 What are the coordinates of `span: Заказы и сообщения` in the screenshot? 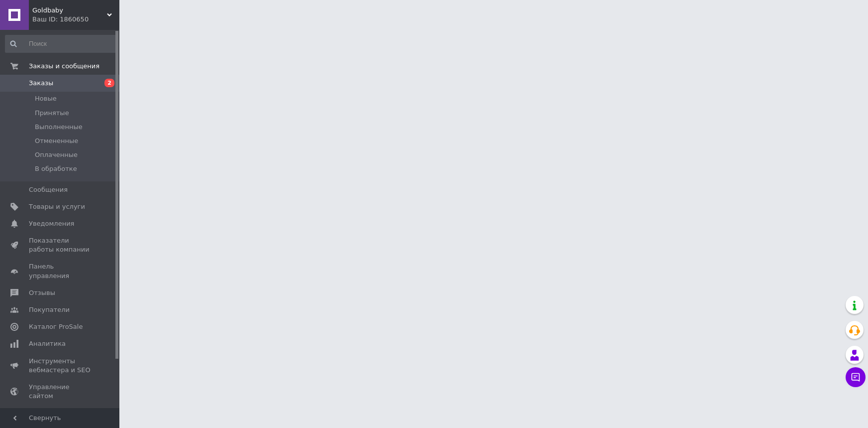 It's located at (64, 67).